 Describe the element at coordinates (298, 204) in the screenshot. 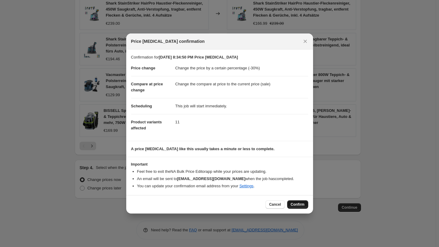

I see `button: Confirm` at that location.